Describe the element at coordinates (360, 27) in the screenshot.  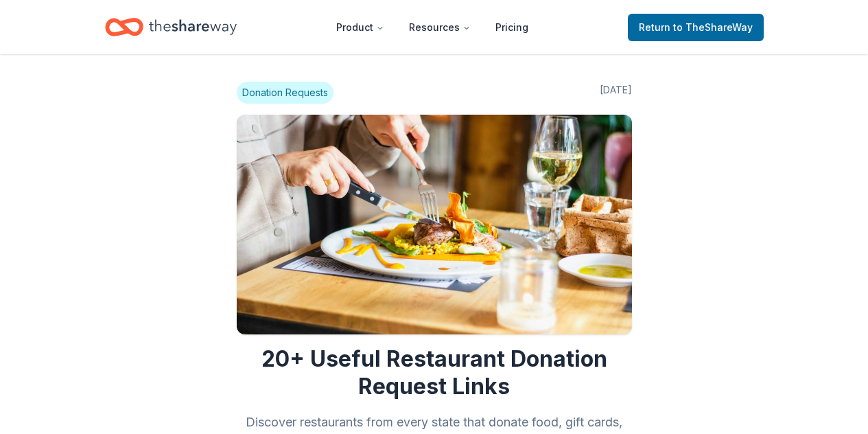
I see `button: Product` at that location.